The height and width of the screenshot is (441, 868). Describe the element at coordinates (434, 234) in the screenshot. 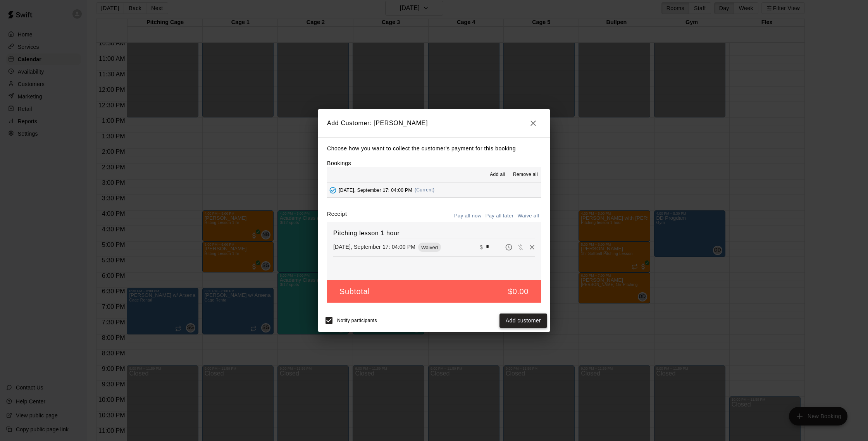

I see `h6: Pitching lesson 1 hour` at that location.